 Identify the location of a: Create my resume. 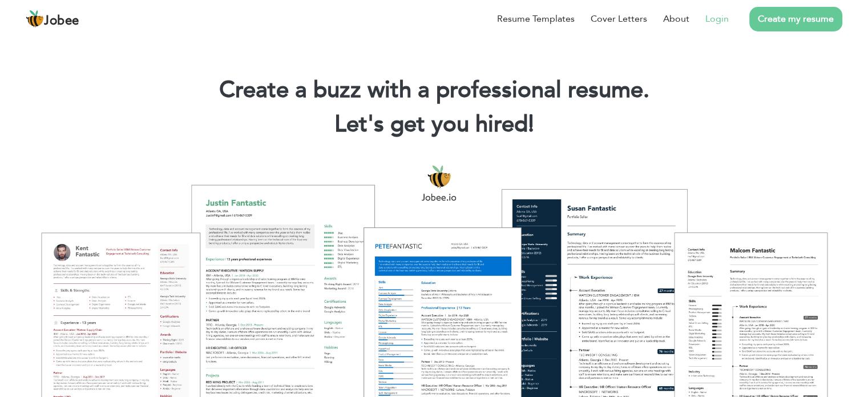
(795, 19).